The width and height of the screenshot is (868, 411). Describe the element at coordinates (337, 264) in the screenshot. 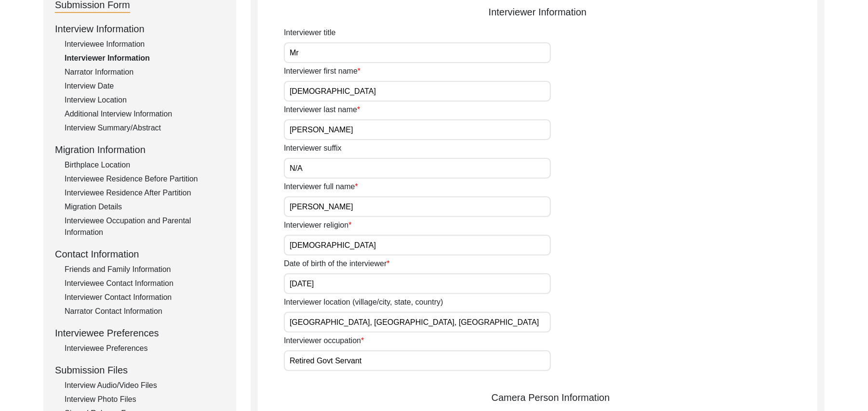

I see `label: Date of birth of the interviewer` at that location.